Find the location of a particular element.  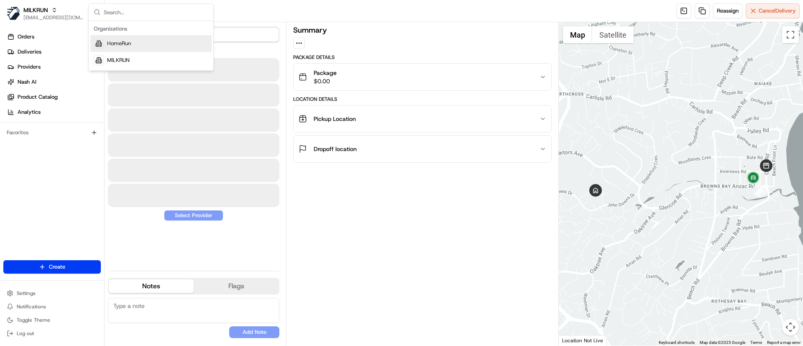

h3: Summary is located at coordinates (310, 30).